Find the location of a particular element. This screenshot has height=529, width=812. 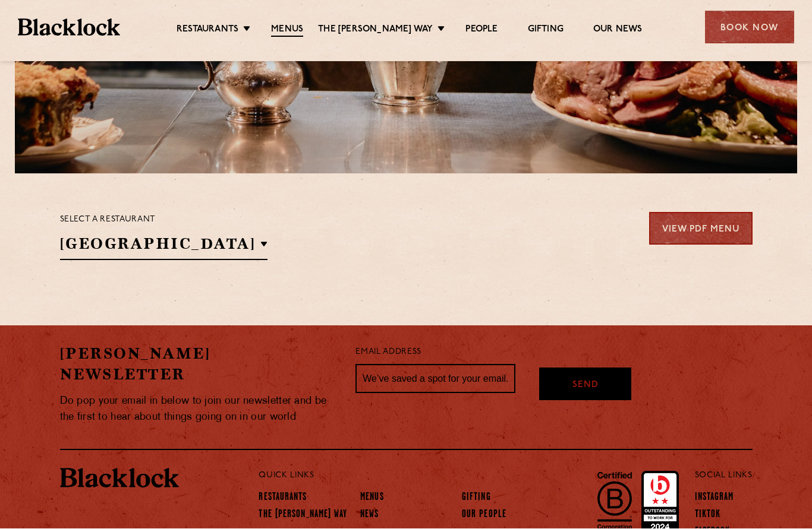

p: Select a restaurant is located at coordinates (164, 221).